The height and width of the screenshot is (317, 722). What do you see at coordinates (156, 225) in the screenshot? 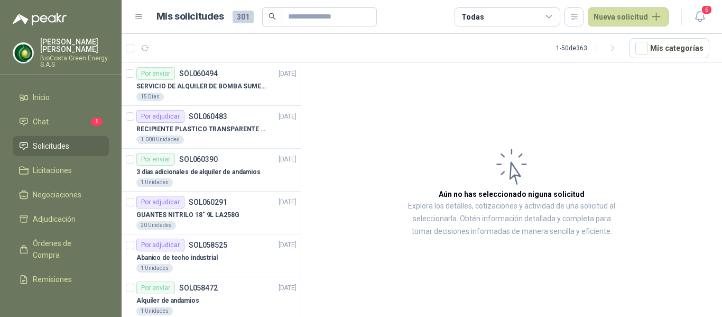
I see `div: 20 Unidades` at bounding box center [156, 225].